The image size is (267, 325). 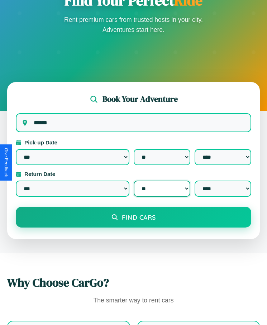 I want to click on h2: Why Choose CarGo?, so click(x=133, y=283).